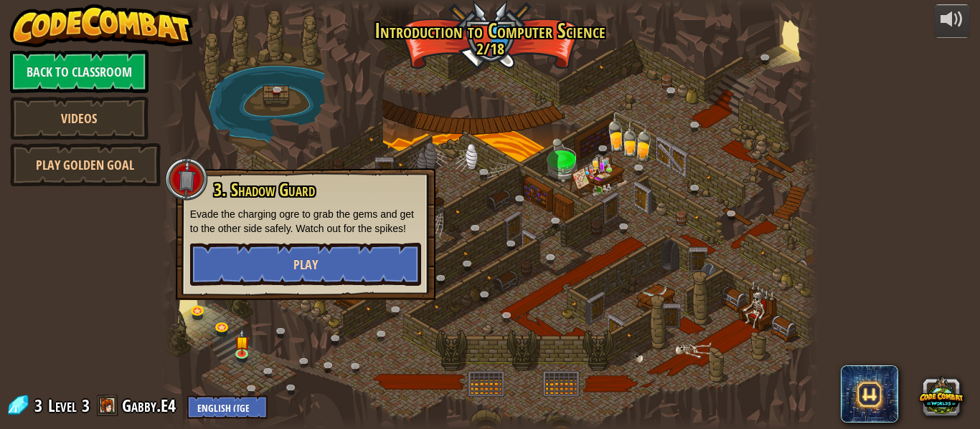  I want to click on a: Play Golden Goal, so click(86, 165).